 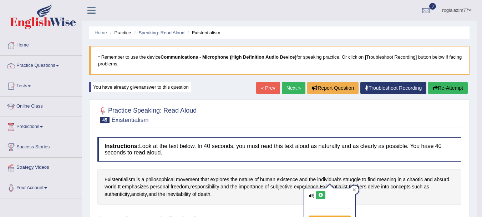 What do you see at coordinates (122, 146) in the screenshot?
I see `b: Instructions:` at bounding box center [122, 146].